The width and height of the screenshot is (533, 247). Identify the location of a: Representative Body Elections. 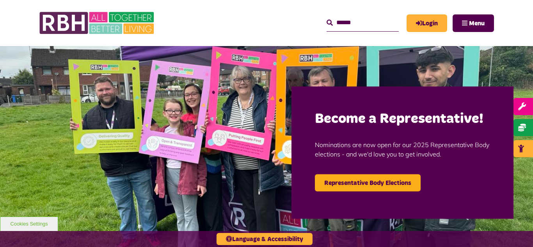
(368, 183).